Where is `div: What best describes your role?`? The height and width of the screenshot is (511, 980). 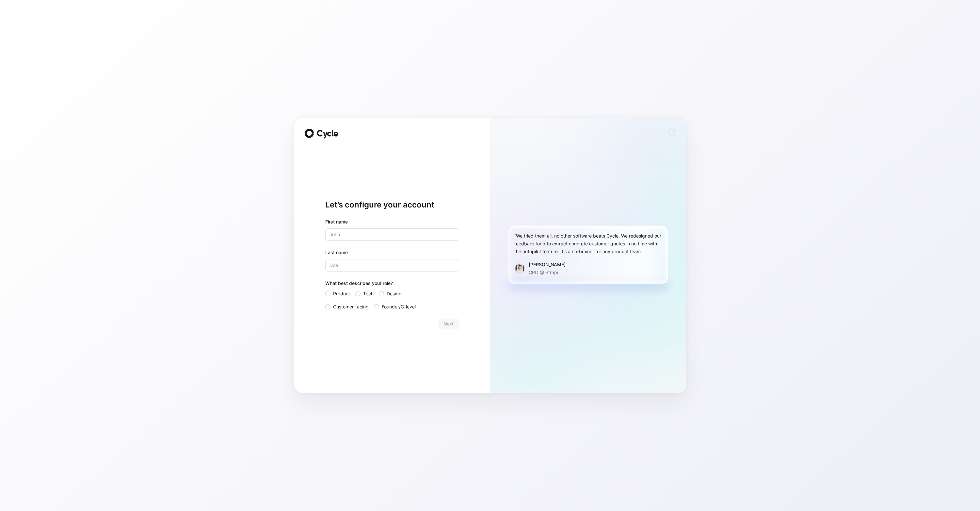 div: What best describes your role? is located at coordinates (392, 285).